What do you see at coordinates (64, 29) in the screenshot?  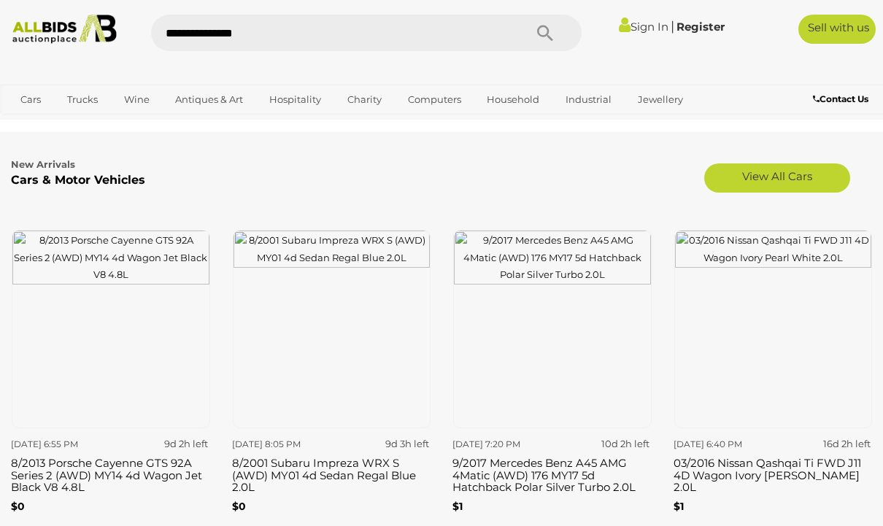 I see `img: Allbids.com.au` at bounding box center [64, 29].